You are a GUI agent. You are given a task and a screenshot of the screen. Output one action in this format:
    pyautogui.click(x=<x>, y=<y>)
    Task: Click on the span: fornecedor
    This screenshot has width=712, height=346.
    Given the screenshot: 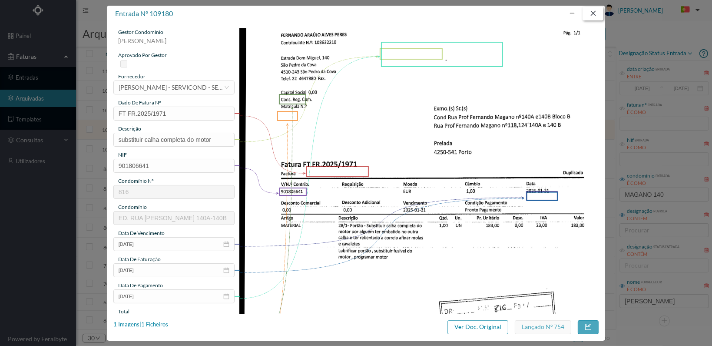 What is the action you would take?
    pyautogui.click(x=132, y=76)
    